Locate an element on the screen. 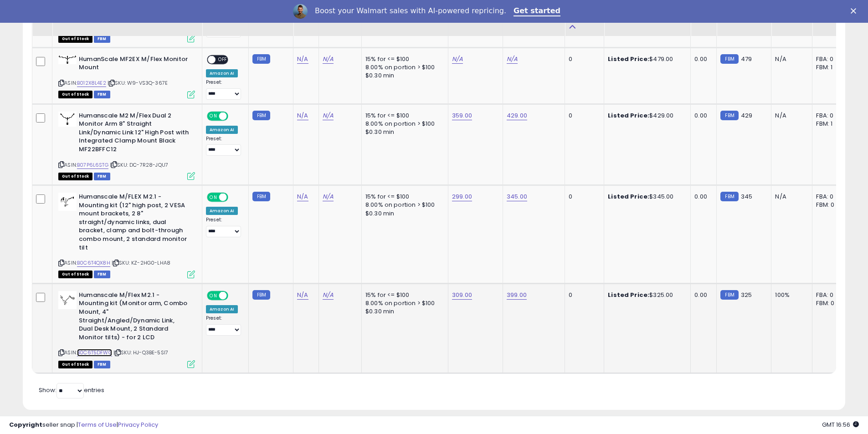 This screenshot has height=434, width=868. div: $325.00 is located at coordinates (646, 295).